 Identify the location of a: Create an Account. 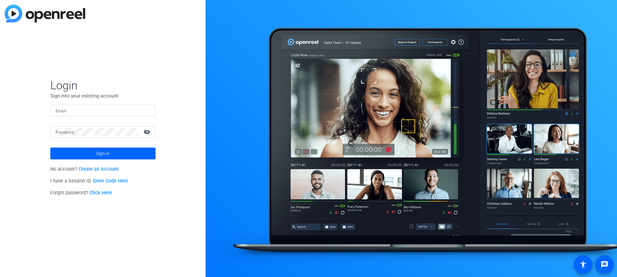
(99, 169).